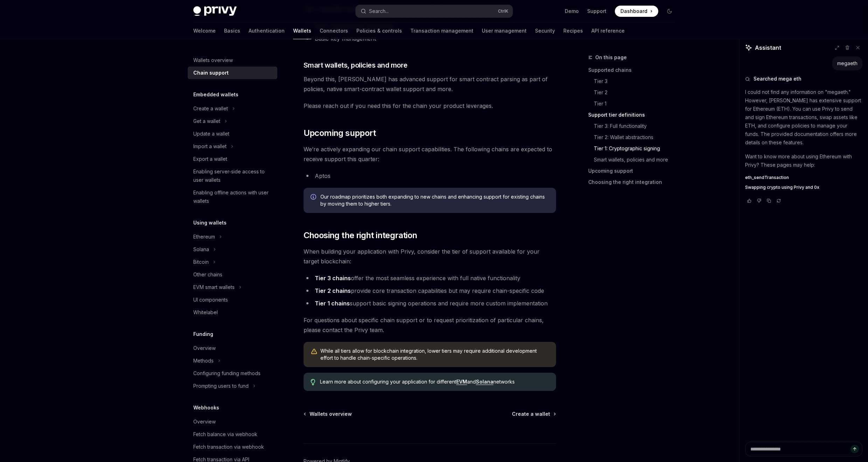 The height and width of the screenshot is (462, 868). Describe the element at coordinates (769, 201) in the screenshot. I see `button: Copy chat response` at that location.